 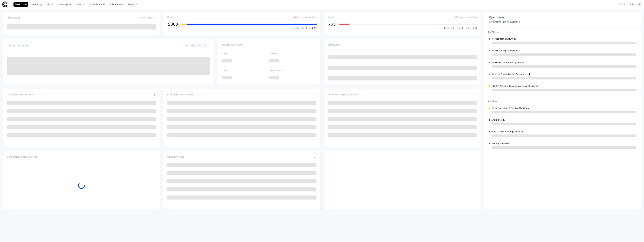 What do you see at coordinates (456, 17) in the screenshot?
I see `span: + 8` at bounding box center [456, 17].